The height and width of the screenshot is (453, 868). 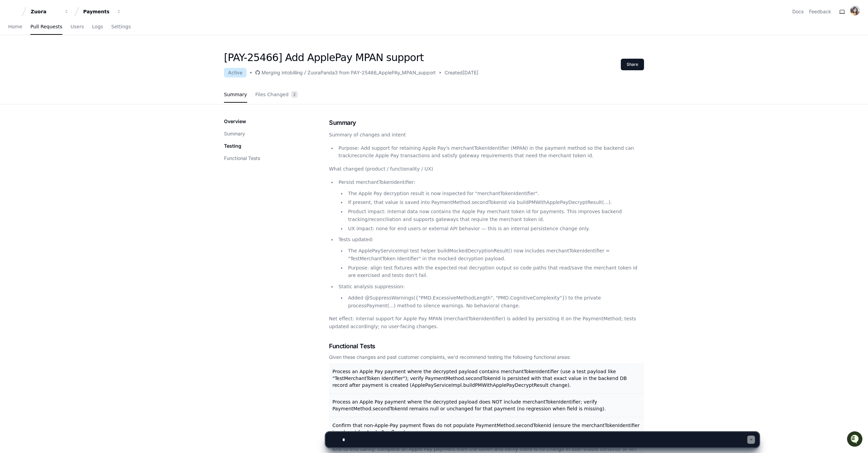 What do you see at coordinates (120, 57) in the screenshot?
I see `button: Start new chat` at bounding box center [120, 57].